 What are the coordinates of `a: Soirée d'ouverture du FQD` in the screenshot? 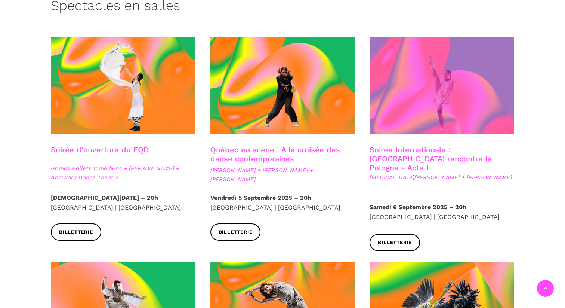 It's located at (100, 149).